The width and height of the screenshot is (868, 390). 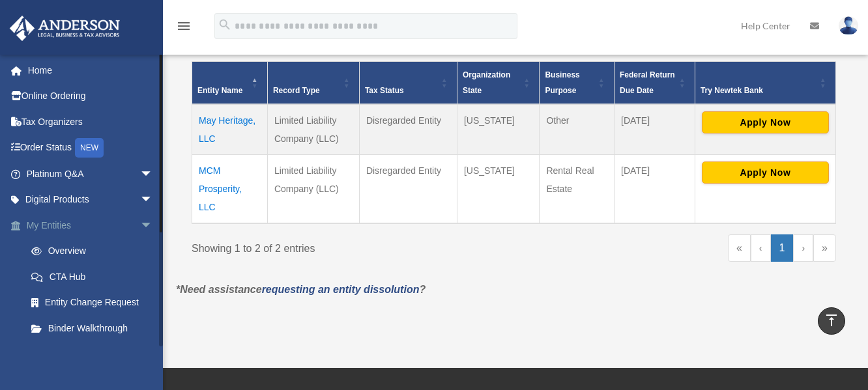 What do you see at coordinates (91, 225) in the screenshot?
I see `a: My Entitiesarrow_drop_down` at bounding box center [91, 225].